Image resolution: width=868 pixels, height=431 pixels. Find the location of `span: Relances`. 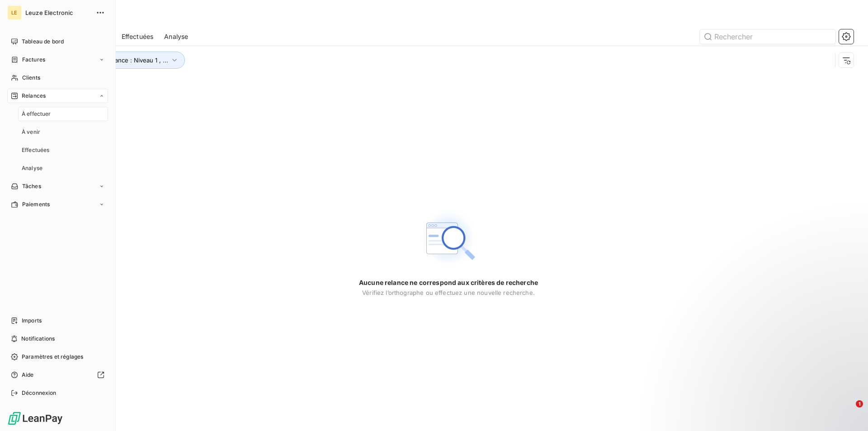

span: Relances is located at coordinates (34, 96).